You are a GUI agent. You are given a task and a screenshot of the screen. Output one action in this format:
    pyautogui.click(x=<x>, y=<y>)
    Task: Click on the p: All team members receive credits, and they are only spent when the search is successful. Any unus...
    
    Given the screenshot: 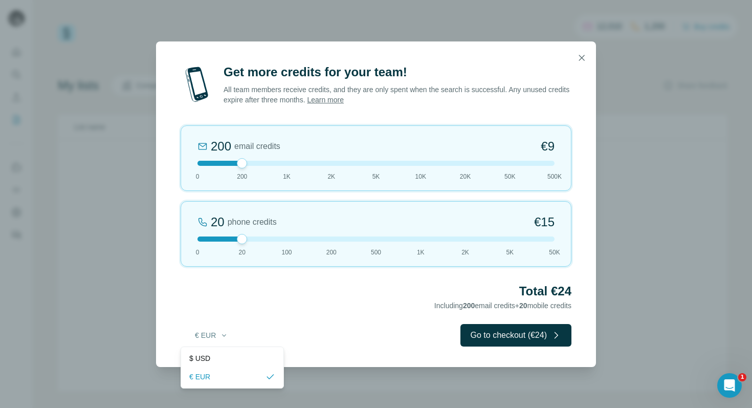 What is the action you would take?
    pyautogui.click(x=397, y=95)
    